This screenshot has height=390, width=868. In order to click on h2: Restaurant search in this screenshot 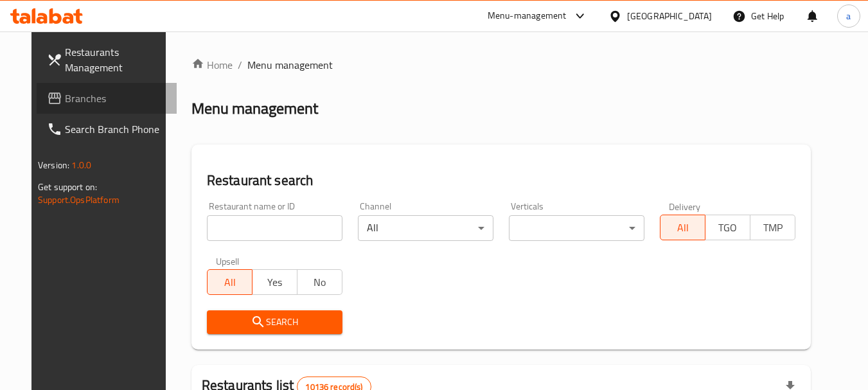, I will do `click(501, 180)`.